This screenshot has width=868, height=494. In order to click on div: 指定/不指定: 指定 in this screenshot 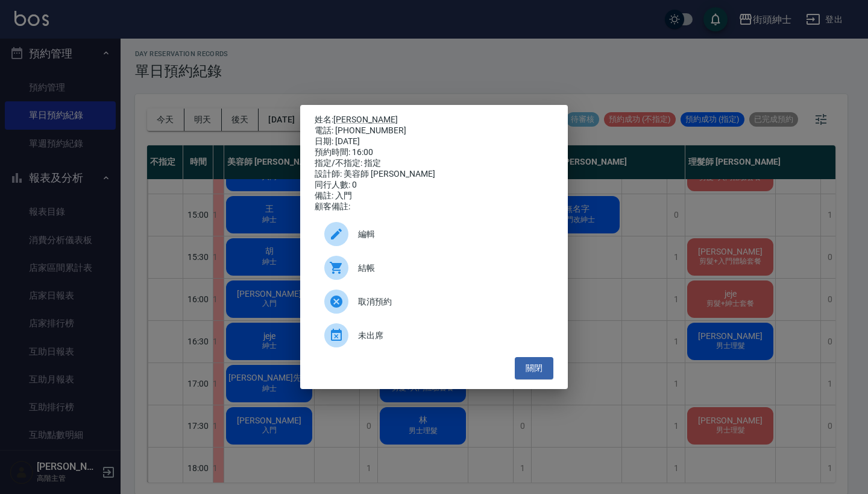, I will do `click(434, 164)`.